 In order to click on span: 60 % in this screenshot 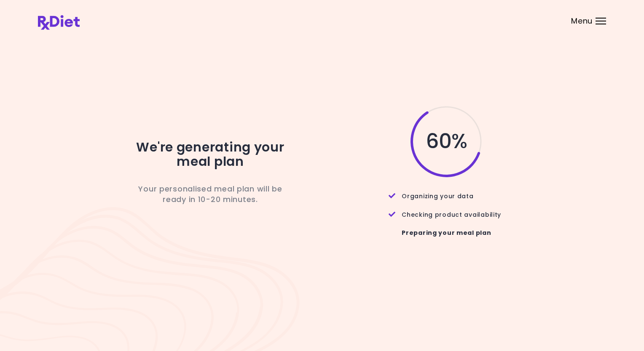, I will do `click(446, 141)`.